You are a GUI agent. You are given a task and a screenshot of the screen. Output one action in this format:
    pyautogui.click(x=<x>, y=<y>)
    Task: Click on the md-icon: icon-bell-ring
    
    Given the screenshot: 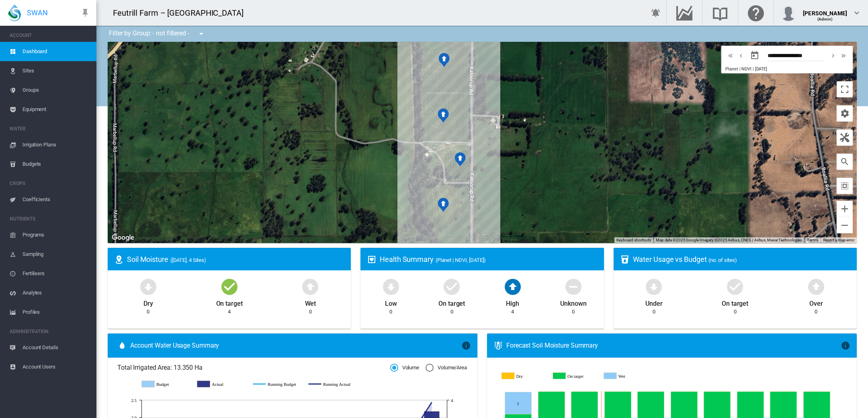 What is the action you would take?
    pyautogui.click(x=655, y=13)
    